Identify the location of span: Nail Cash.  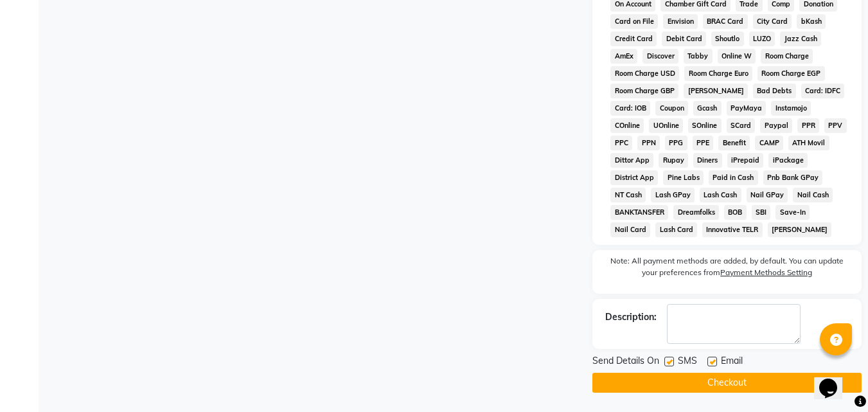
(812, 194).